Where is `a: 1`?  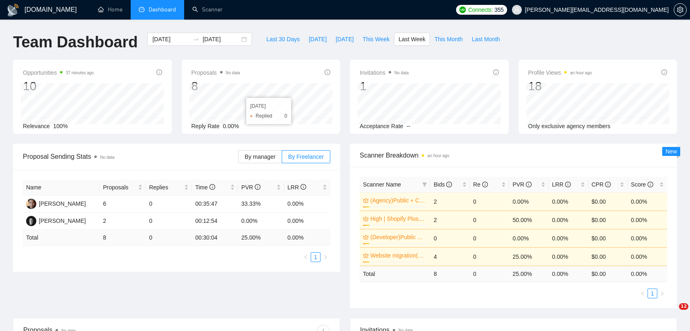 a: 1 is located at coordinates (653, 294).